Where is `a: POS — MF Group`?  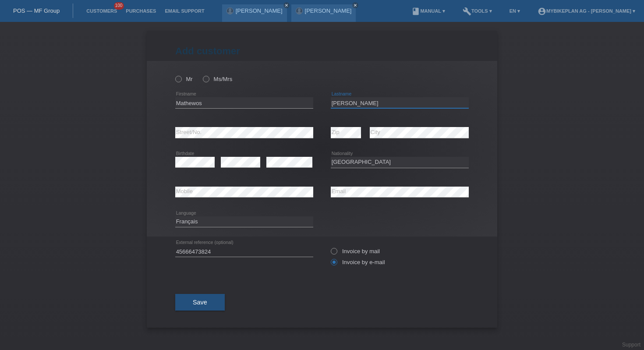 a: POS — MF Group is located at coordinates (36, 11).